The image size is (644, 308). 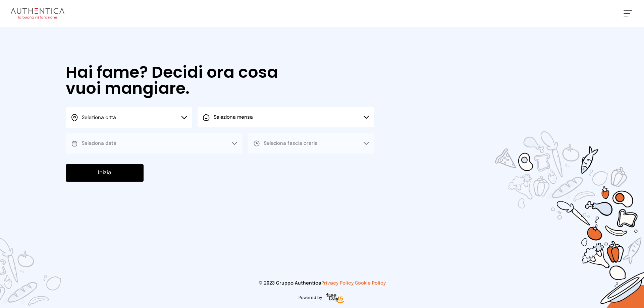 What do you see at coordinates (99, 118) in the screenshot?
I see `span: Seleziona città` at bounding box center [99, 118].